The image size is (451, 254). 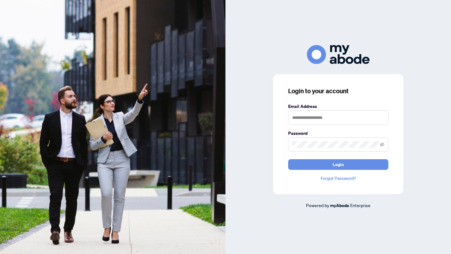 What do you see at coordinates (360, 205) in the screenshot?
I see `span: Enterprise` at bounding box center [360, 205].